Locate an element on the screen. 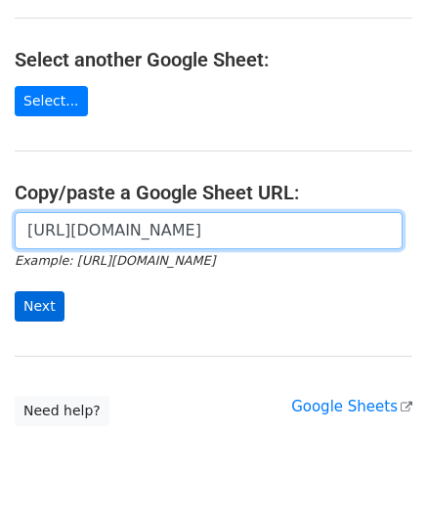 Image resolution: width=427 pixels, height=517 pixels. a: Select... is located at coordinates (51, 101).